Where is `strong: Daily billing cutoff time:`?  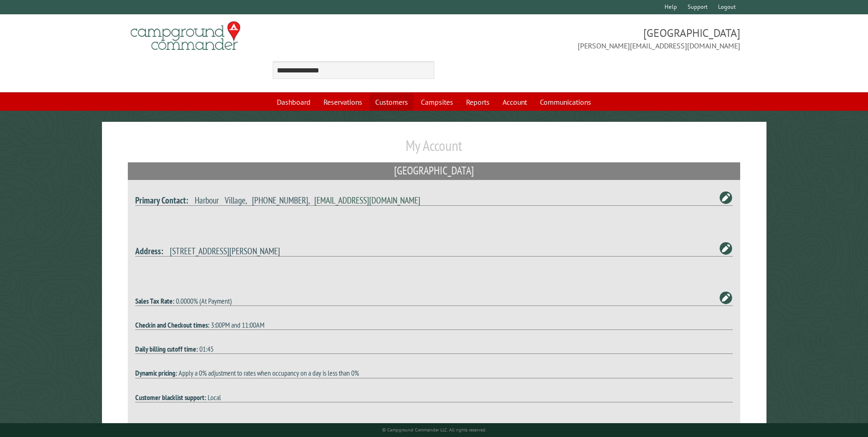
strong: Daily billing cutoff time: is located at coordinates (167, 349).